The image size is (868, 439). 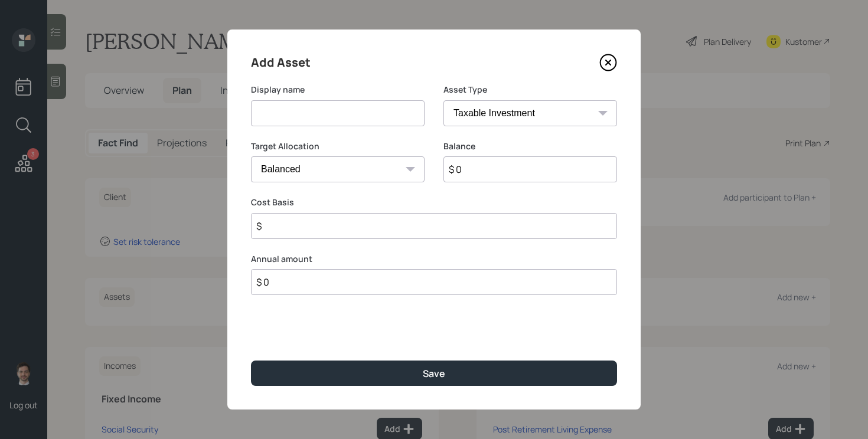 What do you see at coordinates (434, 203) in the screenshot?
I see `label: Cost Basis` at bounding box center [434, 203].